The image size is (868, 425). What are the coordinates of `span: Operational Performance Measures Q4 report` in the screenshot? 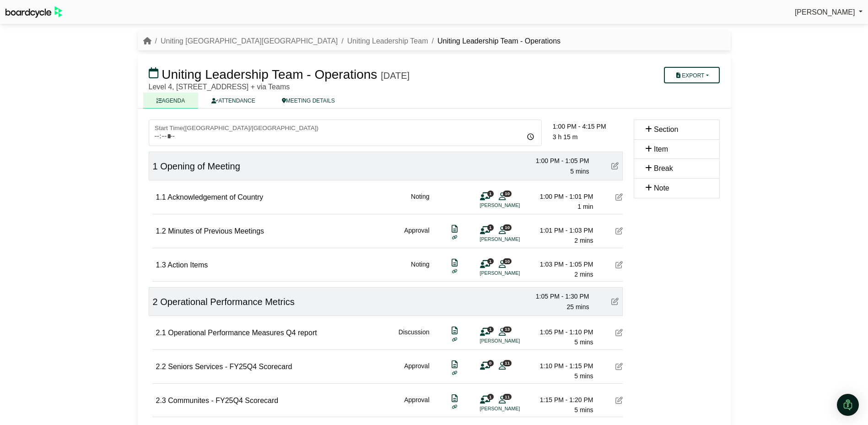 It's located at (242, 332).